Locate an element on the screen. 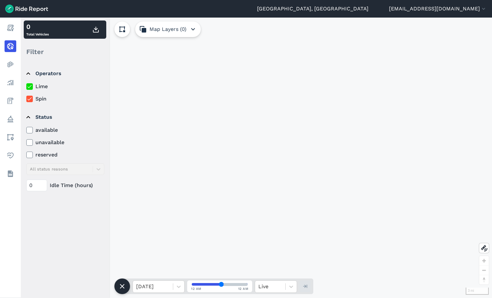 Image resolution: width=492 pixels, height=298 pixels. div: Total Vehicles is located at coordinates (37, 30).